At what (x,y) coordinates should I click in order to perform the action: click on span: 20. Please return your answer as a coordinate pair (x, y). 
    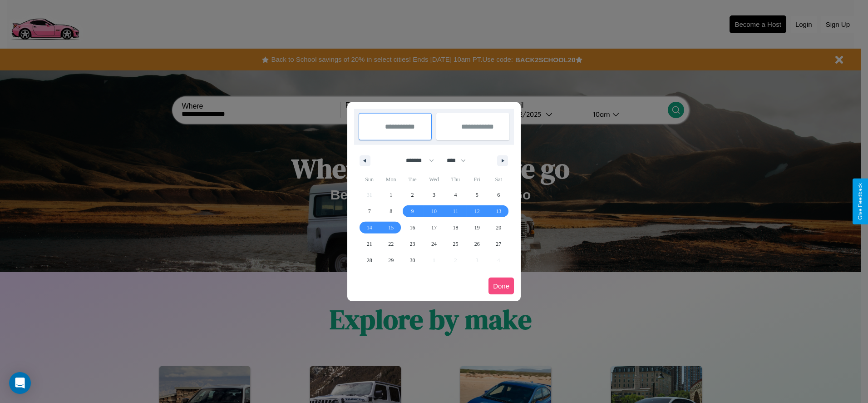
    Looking at the image, I should click on (498, 228).